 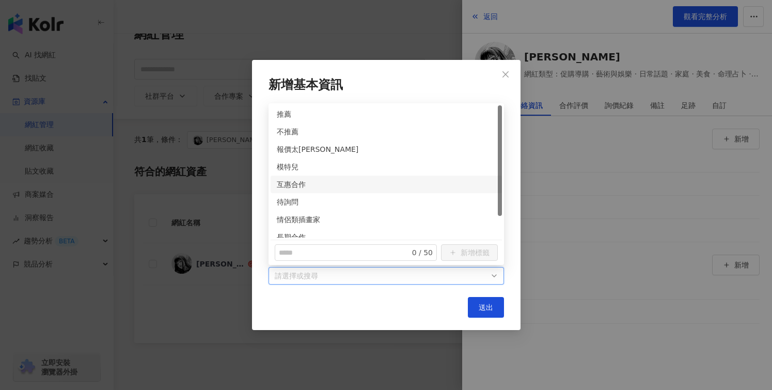 What do you see at coordinates (386, 202) in the screenshot?
I see `div: 待詢問` at bounding box center [386, 202].